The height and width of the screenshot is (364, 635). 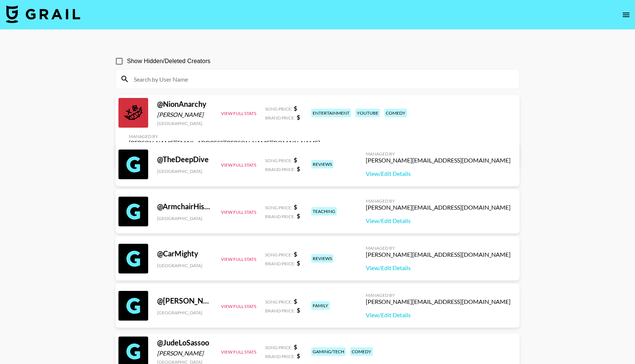 I want to click on div: youtube, so click(x=368, y=113).